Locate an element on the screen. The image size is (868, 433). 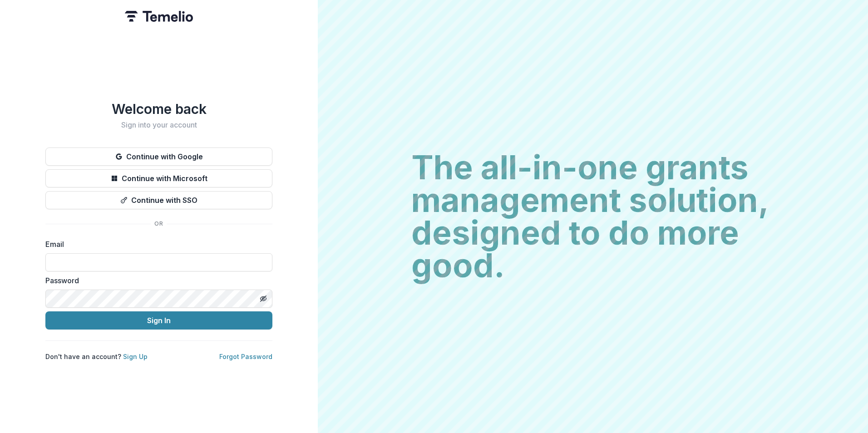
button: Continue with SSO is located at coordinates (159, 200).